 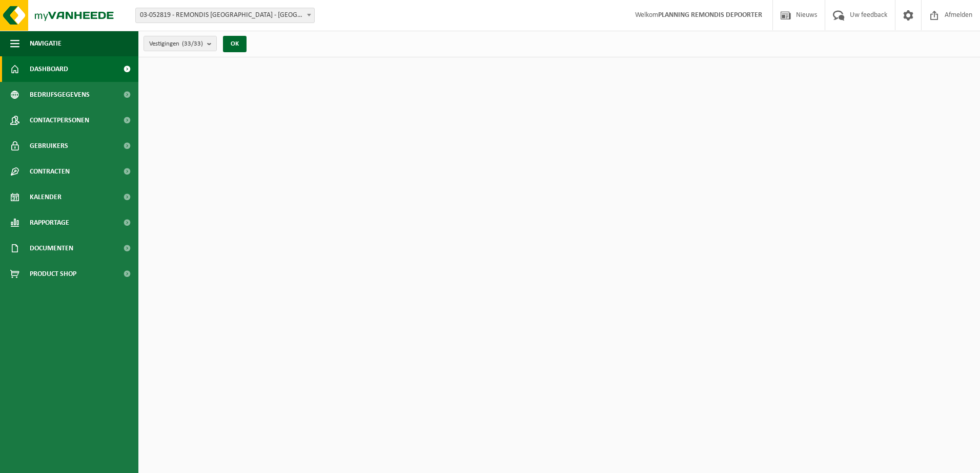 What do you see at coordinates (51, 248) in the screenshot?
I see `span: Documenten` at bounding box center [51, 248].